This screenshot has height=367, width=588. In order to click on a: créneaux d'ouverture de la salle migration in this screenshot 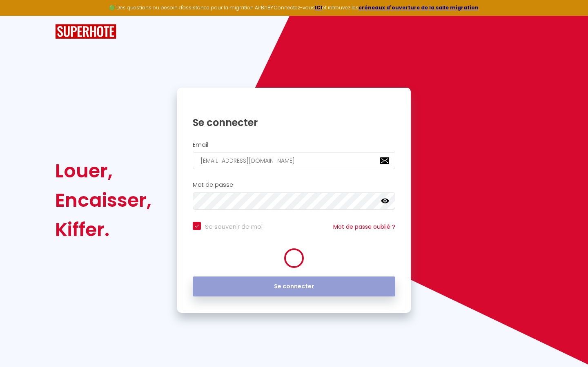, I will do `click(418, 8)`.